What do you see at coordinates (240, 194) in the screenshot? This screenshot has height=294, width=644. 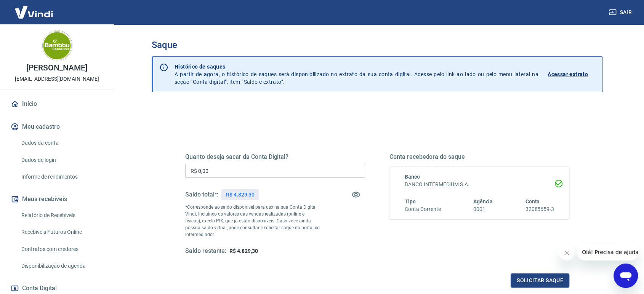 I see `p: R$ 4.829,30` at bounding box center [240, 194].